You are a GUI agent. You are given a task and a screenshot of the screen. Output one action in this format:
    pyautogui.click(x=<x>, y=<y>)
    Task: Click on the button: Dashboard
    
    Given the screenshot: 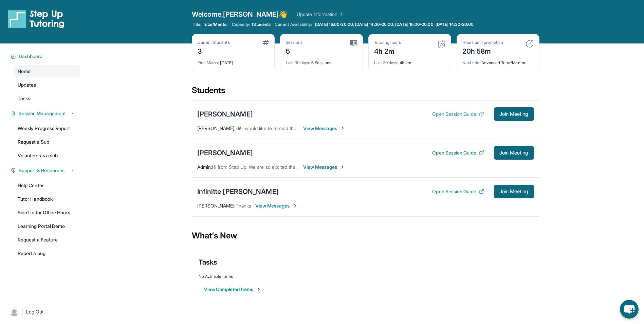 What is the action you would take?
    pyautogui.click(x=46, y=57)
    